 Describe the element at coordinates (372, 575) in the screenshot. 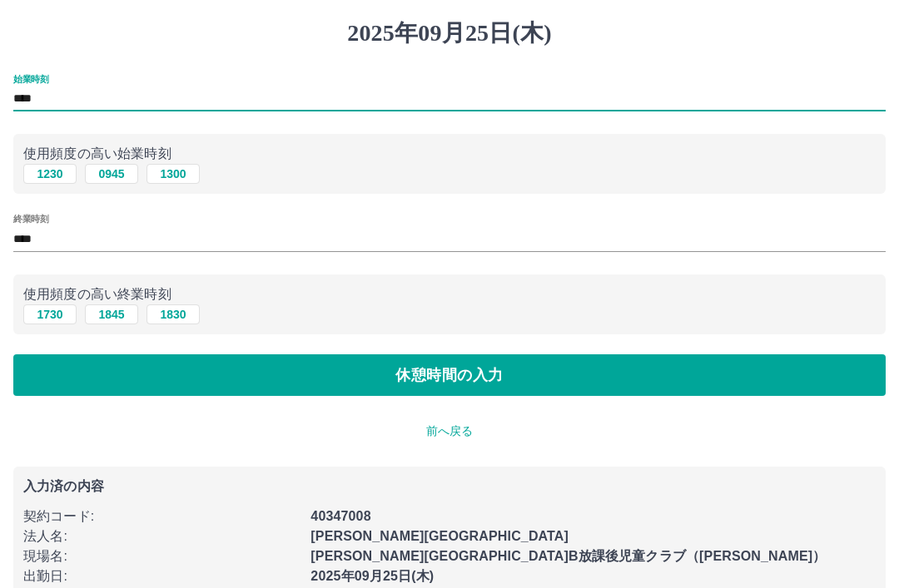

I see `b: 2025年09月25日(木)` at that location.